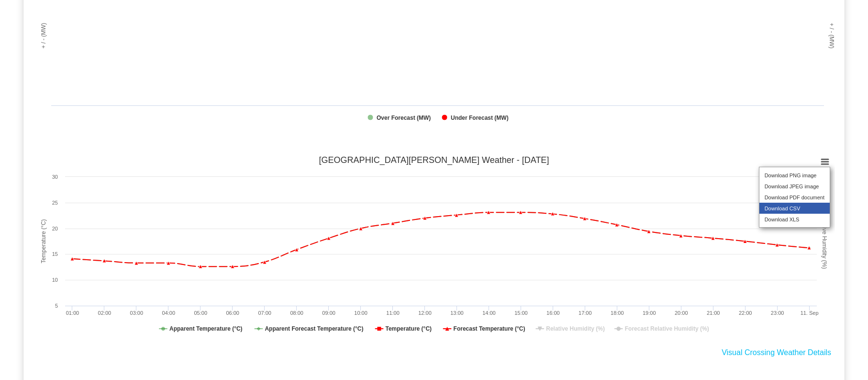 Image resolution: width=868 pixels, height=380 pixels. What do you see at coordinates (794, 208) in the screenshot?
I see `li: Download CSV` at bounding box center [794, 208].